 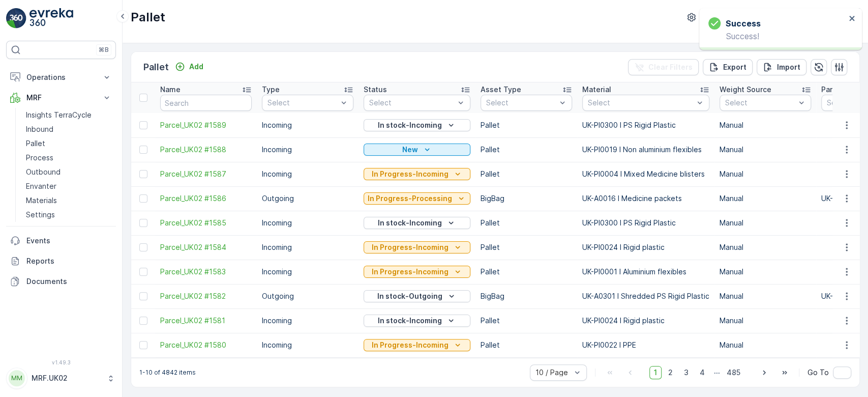 I want to click on a: Parcel_UK02 #1584, so click(x=206, y=248).